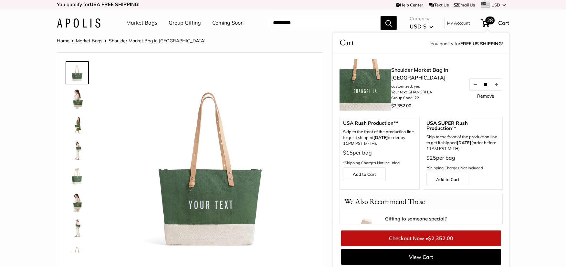 This screenshot has width=566, height=267. Describe the element at coordinates (475, 84) in the screenshot. I see `button: Decrease quantity by 1` at that location.